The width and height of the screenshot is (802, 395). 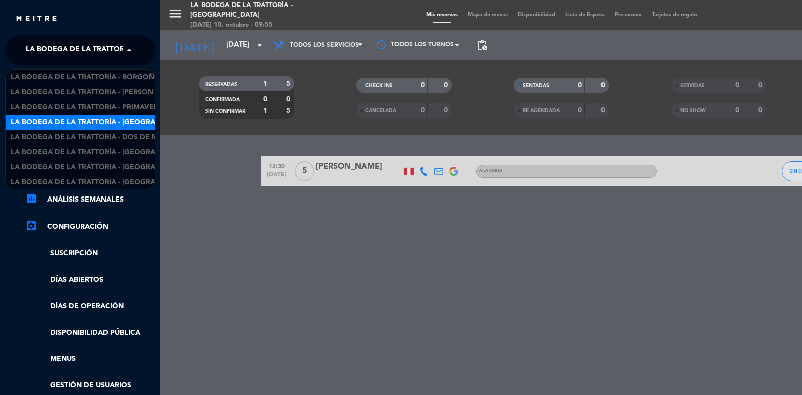 I want to click on a: Suscripción, so click(x=90, y=253).